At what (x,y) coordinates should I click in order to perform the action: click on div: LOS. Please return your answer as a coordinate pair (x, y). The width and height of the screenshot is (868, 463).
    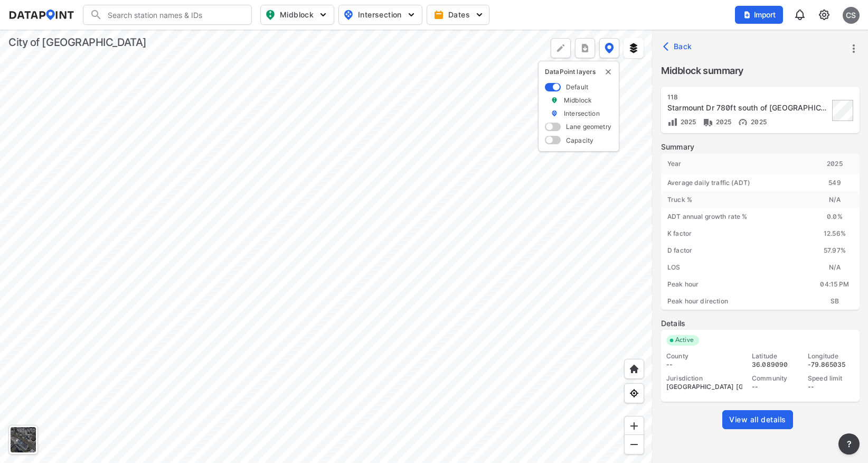
    Looking at the image, I should click on (736, 268).